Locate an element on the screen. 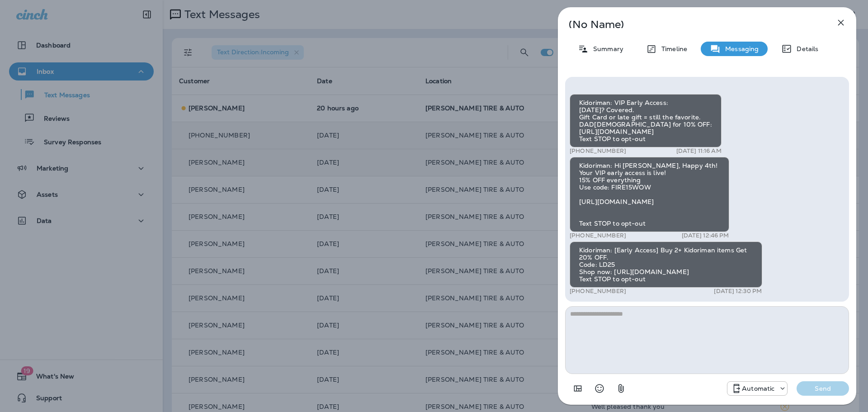  p: Details is located at coordinates (805, 49).